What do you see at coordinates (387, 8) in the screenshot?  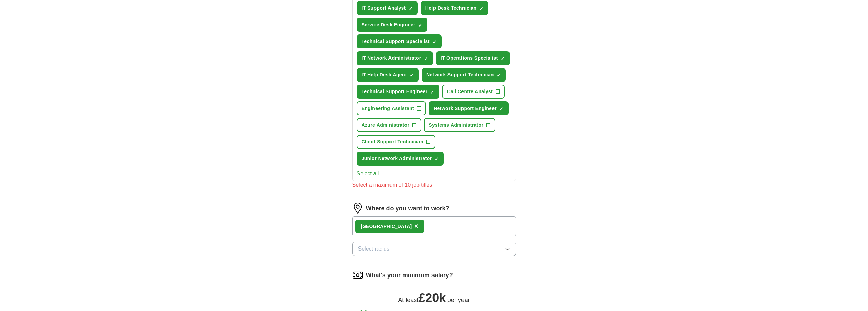 I see `button: IT Support Analyst✓` at bounding box center [387, 8].